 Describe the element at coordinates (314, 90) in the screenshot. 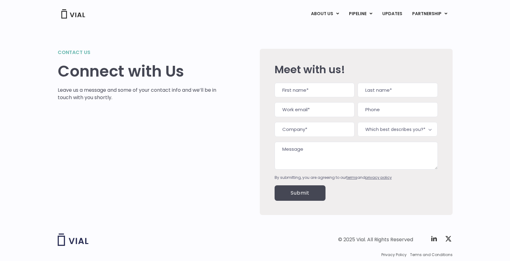

I see `input: First name*` at that location.